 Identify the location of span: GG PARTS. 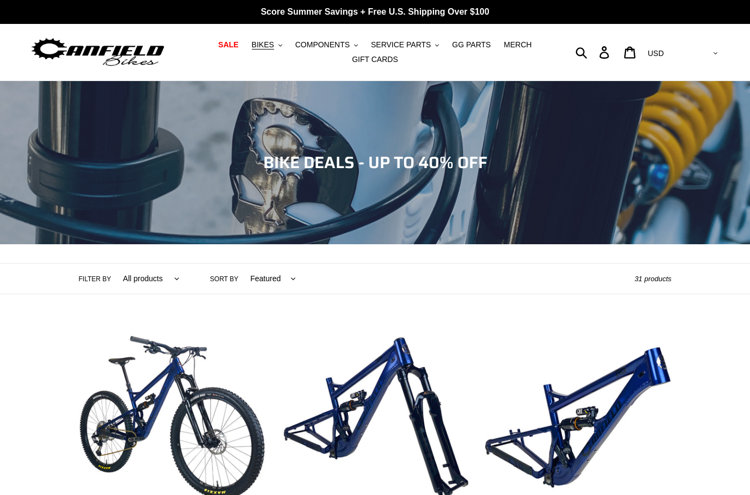
(471, 45).